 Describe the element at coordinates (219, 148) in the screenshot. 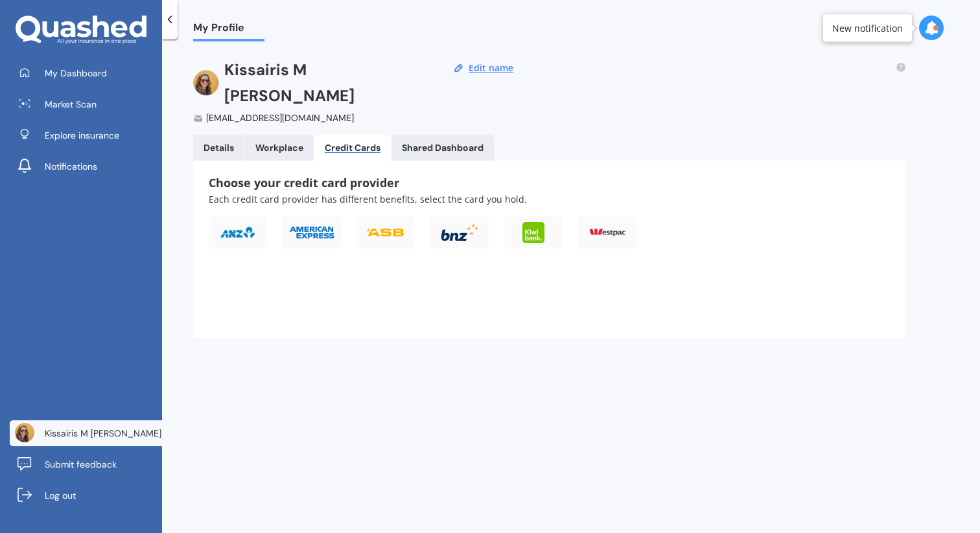

I see `div: Details` at that location.